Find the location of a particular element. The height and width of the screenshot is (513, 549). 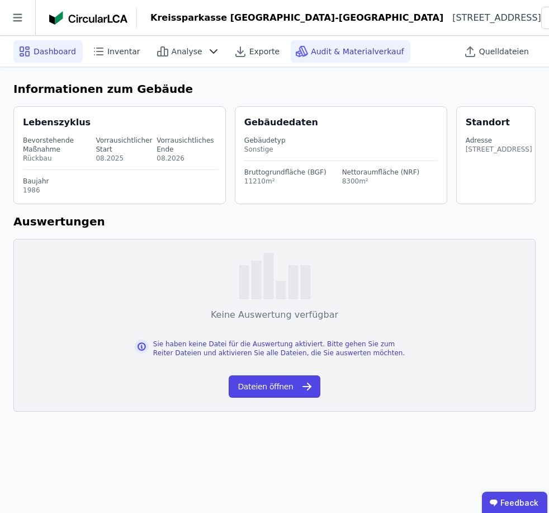

div: Keine Auswertung verfügbar is located at coordinates (275, 315).